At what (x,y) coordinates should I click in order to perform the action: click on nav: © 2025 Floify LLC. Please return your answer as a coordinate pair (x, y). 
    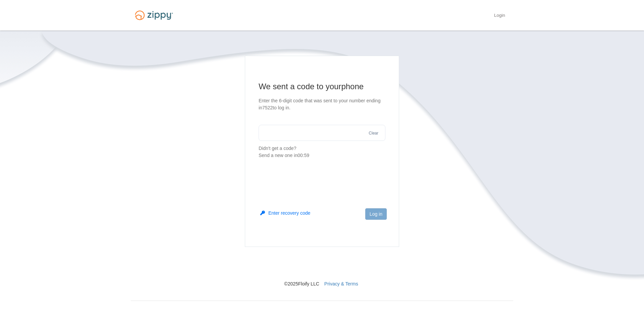
    Looking at the image, I should click on (322, 267).